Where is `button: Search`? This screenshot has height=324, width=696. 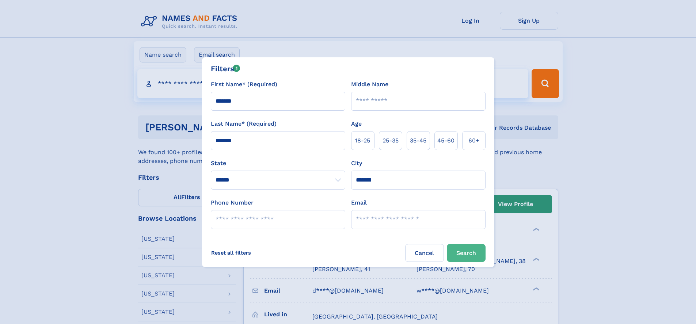
button: Search is located at coordinates (466, 253).